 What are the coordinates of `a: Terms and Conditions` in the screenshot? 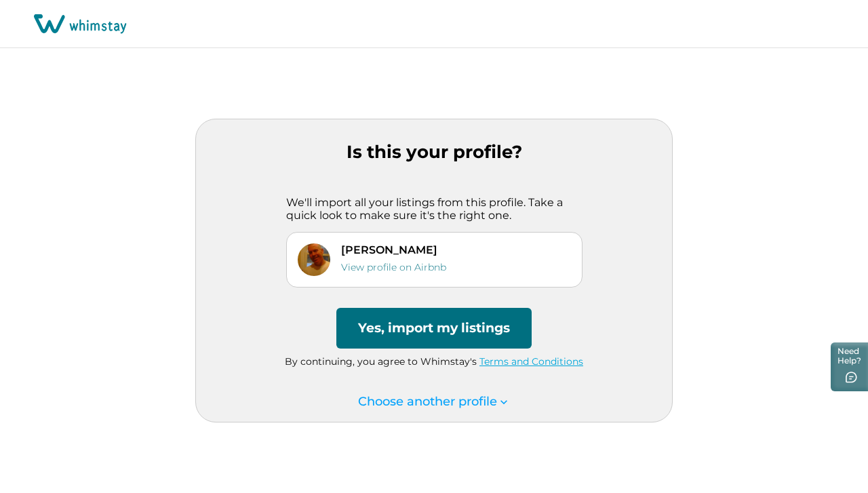 It's located at (531, 362).